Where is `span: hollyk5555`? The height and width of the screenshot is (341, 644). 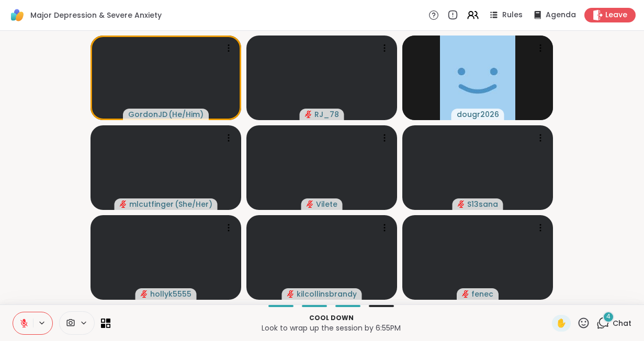
span: hollyk5555 is located at coordinates (170, 295).